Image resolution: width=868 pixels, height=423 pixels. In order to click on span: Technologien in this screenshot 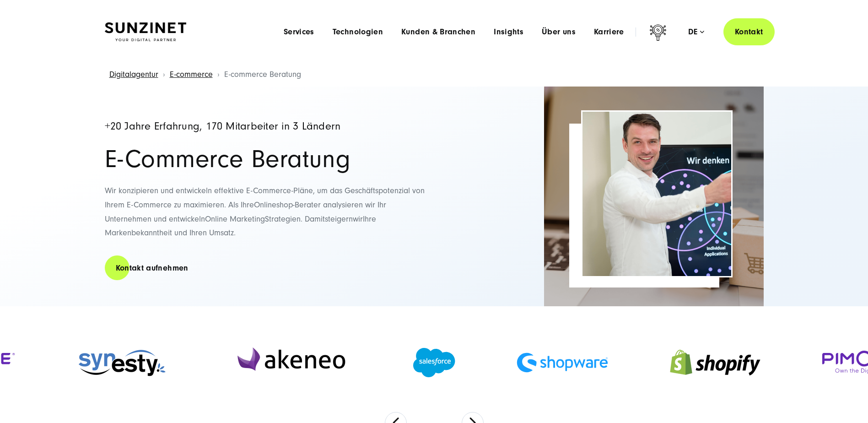, I will do `click(358, 32)`.